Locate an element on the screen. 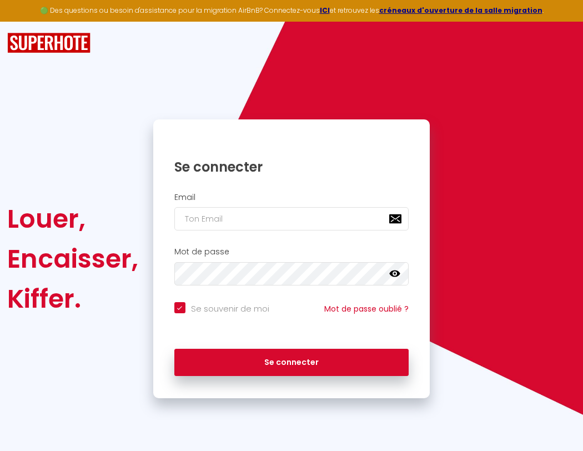 This screenshot has height=451, width=583. input: Ton Email is located at coordinates (292, 219).